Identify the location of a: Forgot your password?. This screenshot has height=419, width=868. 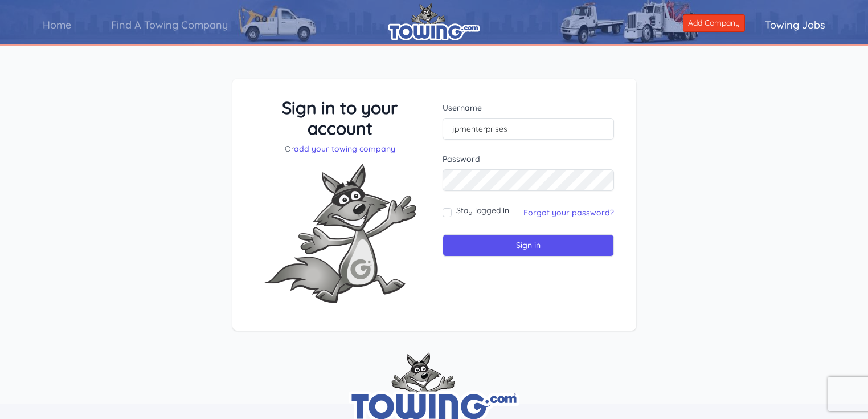
(569, 212).